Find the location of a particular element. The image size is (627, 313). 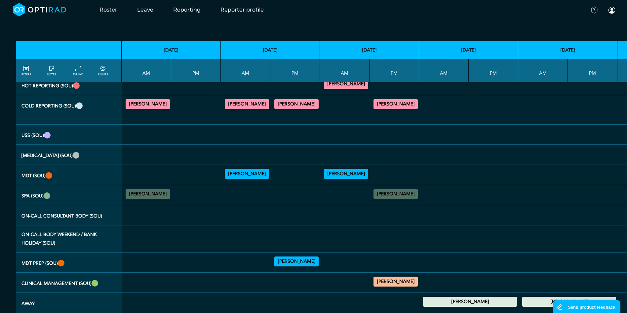

div: General CT/General MRI 15:30 - 17:00 is located at coordinates (296, 104).